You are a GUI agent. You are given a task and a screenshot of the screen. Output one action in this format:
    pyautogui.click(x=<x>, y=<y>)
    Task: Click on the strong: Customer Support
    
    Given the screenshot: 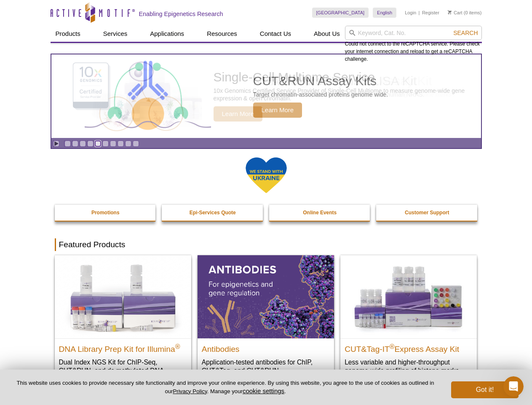 What is the action you would take?
    pyautogui.click(x=427, y=213)
    